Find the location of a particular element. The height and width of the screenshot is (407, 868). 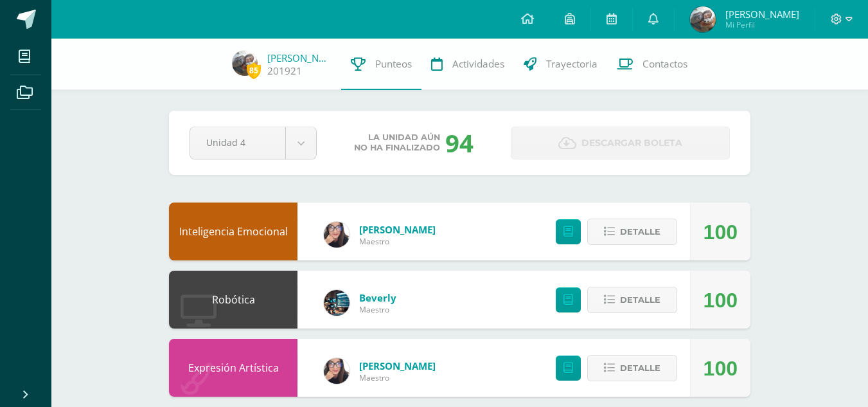

span: Punteos is located at coordinates (393, 64).